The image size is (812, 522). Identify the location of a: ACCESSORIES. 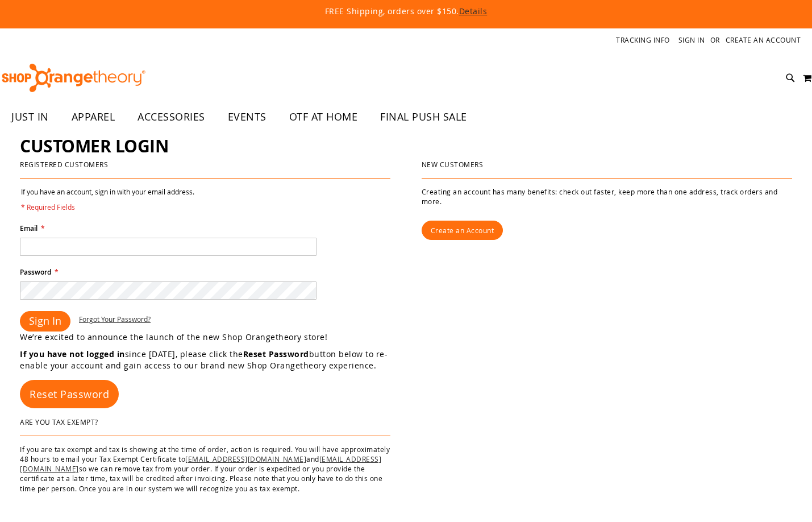
(172, 117).